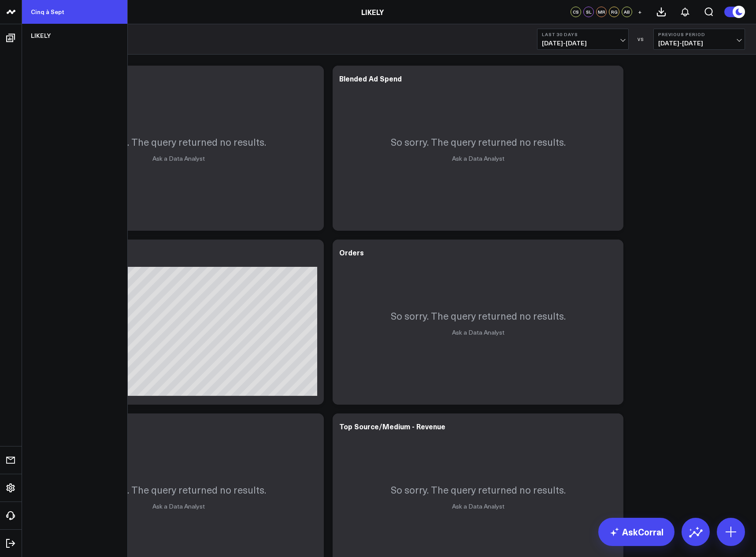 This screenshot has height=557, width=756. I want to click on div: Top Source/Medium - Revenue, so click(392, 426).